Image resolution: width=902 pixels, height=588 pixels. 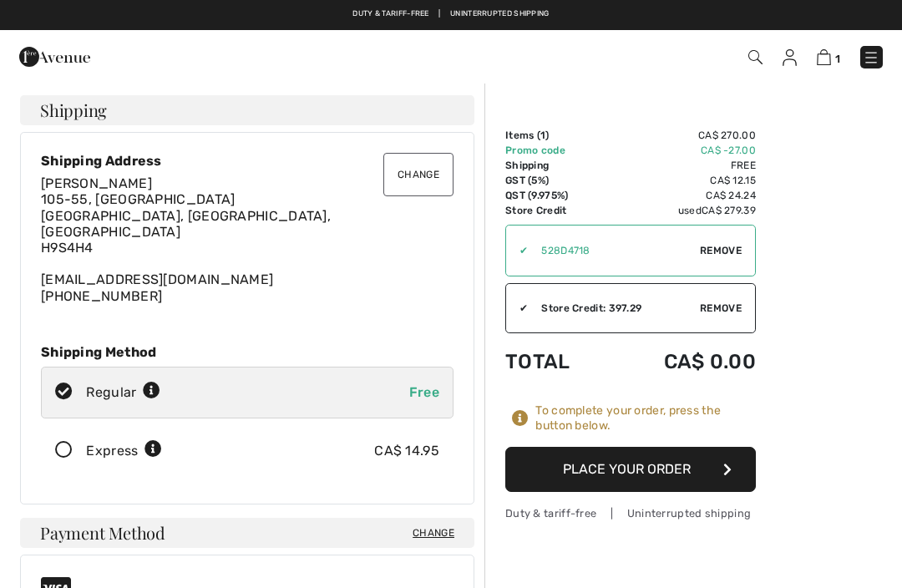 I want to click on div: To complete your order, press the button below., so click(x=646, y=418).